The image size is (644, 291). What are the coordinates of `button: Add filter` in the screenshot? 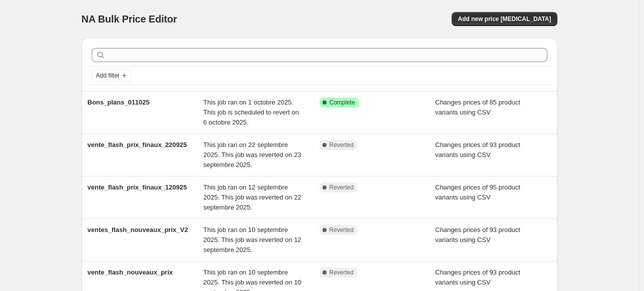 It's located at (112, 76).